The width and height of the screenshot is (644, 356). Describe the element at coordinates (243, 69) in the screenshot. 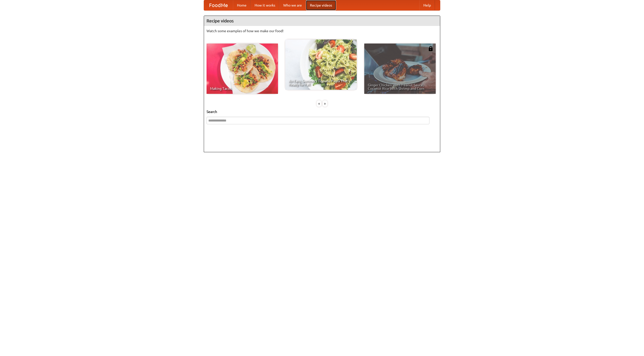

I see `a: Making Tacos` at that location.